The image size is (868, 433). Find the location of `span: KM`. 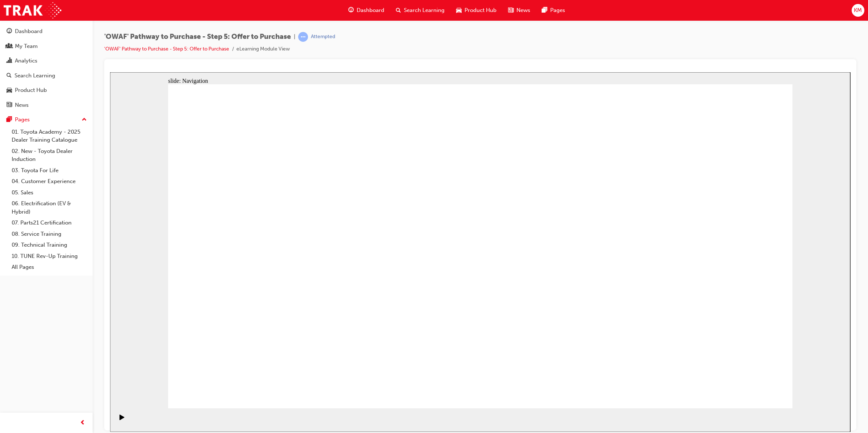

span: KM is located at coordinates (858, 10).